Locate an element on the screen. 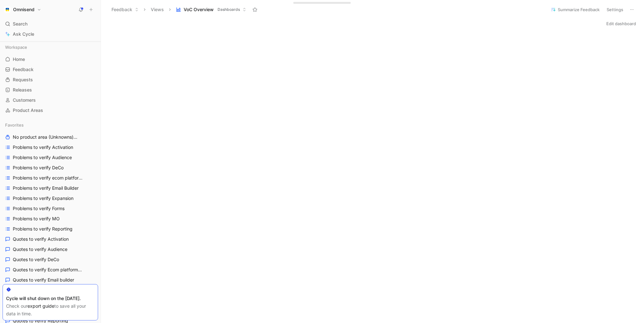 This screenshot has height=323, width=644. span: No product area (Unknowns) is located at coordinates (47, 137).